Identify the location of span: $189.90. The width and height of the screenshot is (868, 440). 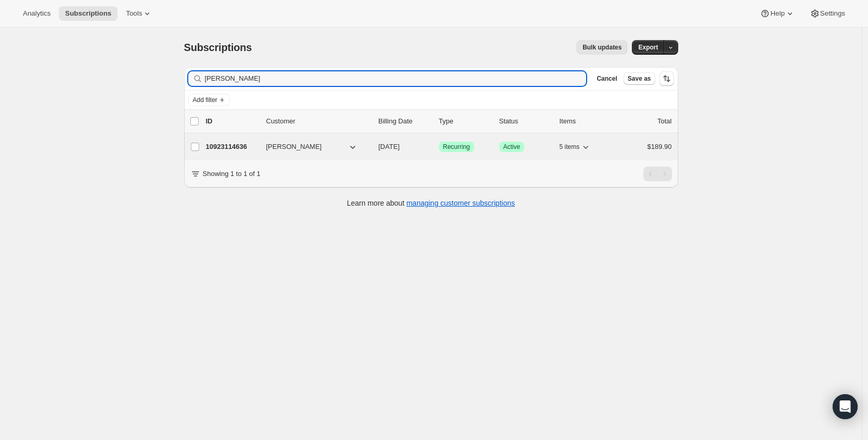
(660, 146).